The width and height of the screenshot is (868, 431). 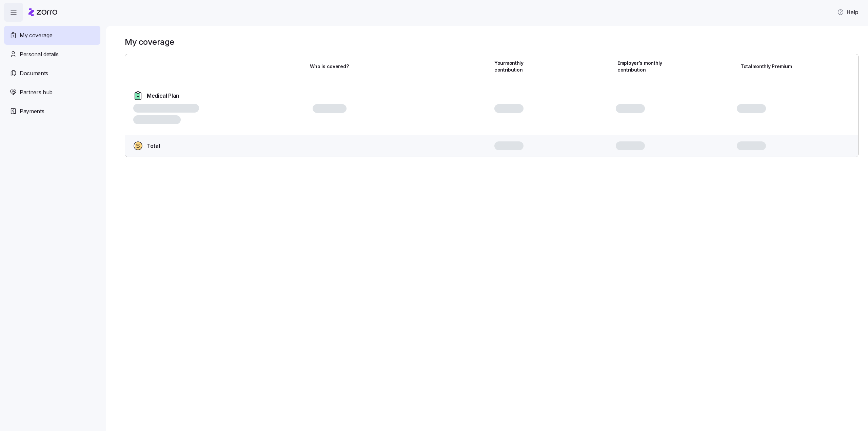 What do you see at coordinates (645, 67) in the screenshot?
I see `span: Employer's monthly contribution` at bounding box center [645, 67].